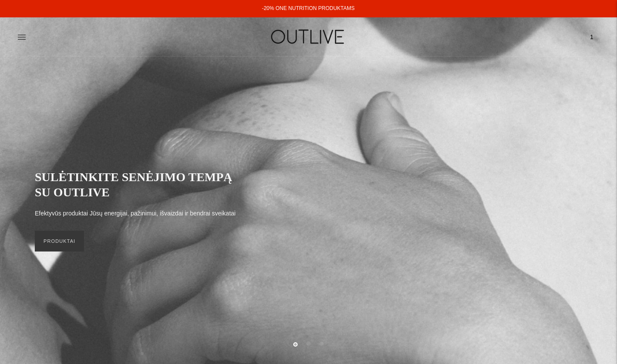 Image resolution: width=617 pixels, height=364 pixels. What do you see at coordinates (135, 214) in the screenshot?
I see `p: Efektyvūs produktai Jūsų energijai, pažinimui, išvaizdai ir bendrai sveikatai` at bounding box center [135, 214].